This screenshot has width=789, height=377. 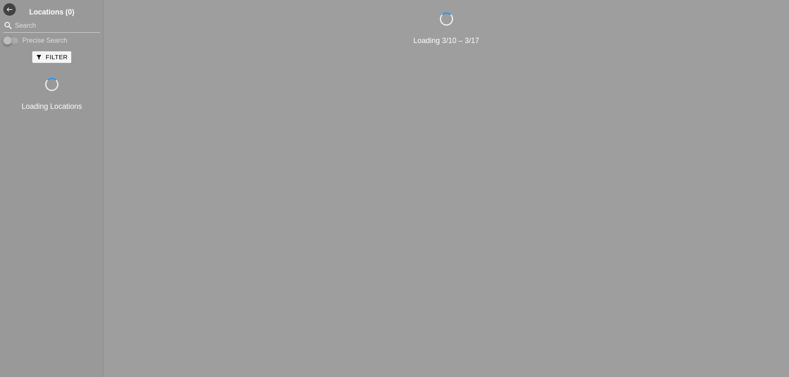 What do you see at coordinates (52, 41) in the screenshot?
I see `div: Enable Precise search to match search terms exactly.` at bounding box center [52, 41].